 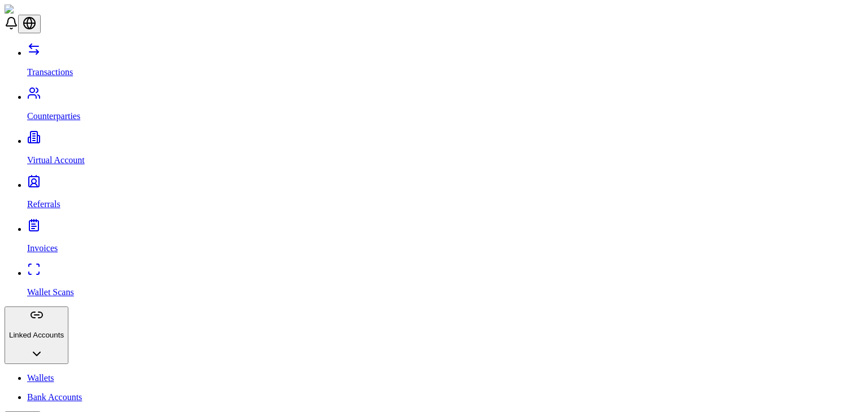 I want to click on p: Transactions, so click(x=446, y=72).